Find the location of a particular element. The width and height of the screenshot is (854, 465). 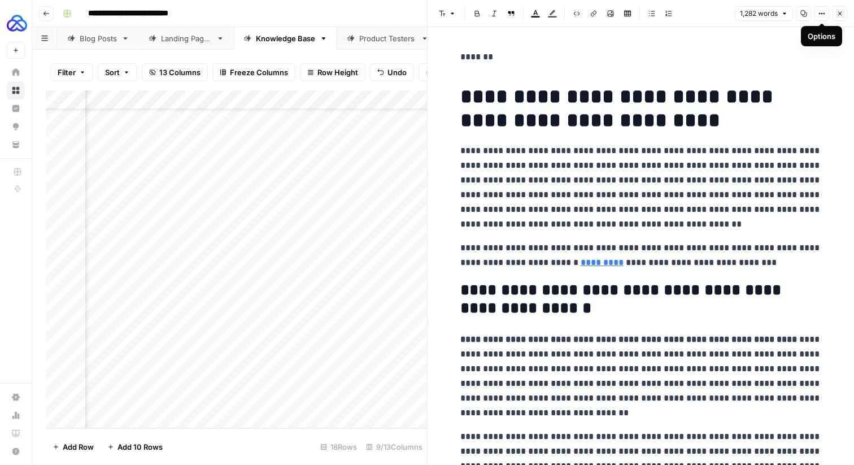

a: Opportunities is located at coordinates (16, 126).